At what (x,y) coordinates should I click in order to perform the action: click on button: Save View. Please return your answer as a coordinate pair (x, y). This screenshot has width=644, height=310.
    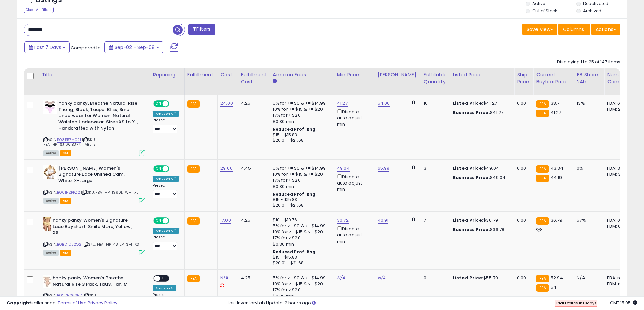
    Looking at the image, I should click on (539, 29).